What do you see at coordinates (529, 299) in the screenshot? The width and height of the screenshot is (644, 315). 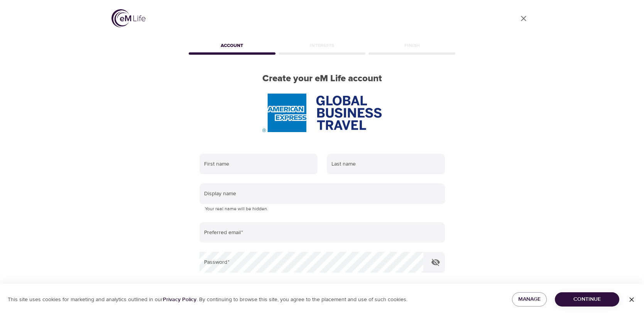 I see `span: Manage` at bounding box center [529, 299].